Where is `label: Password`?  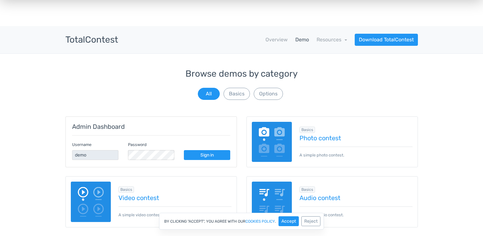
label: Password is located at coordinates (137, 144).